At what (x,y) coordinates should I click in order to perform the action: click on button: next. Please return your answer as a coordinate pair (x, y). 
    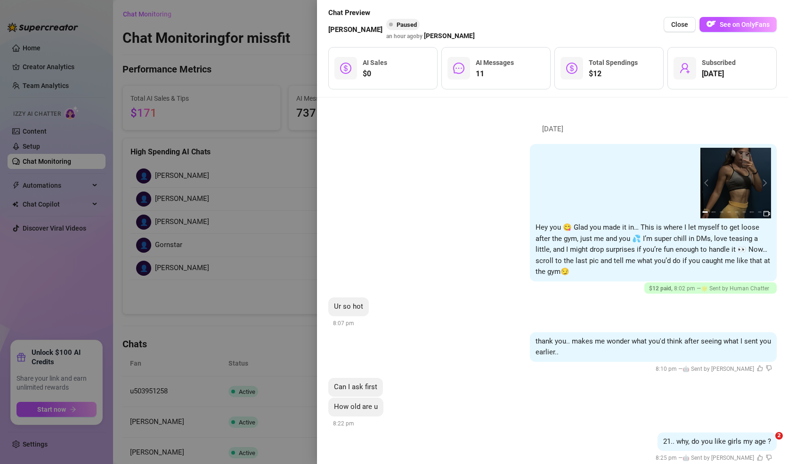
    Looking at the image, I should click on (763, 183).